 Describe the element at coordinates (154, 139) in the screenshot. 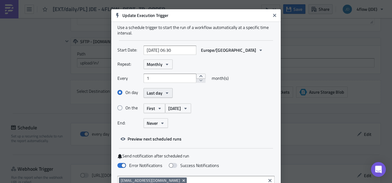

I see `span: Preview next scheduled runs` at that location.